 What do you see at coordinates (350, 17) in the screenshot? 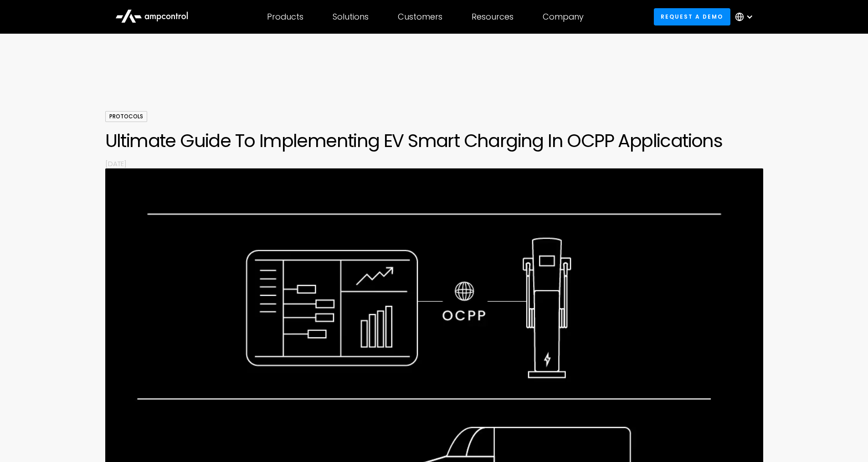
I see `div: Solutions` at bounding box center [350, 17].